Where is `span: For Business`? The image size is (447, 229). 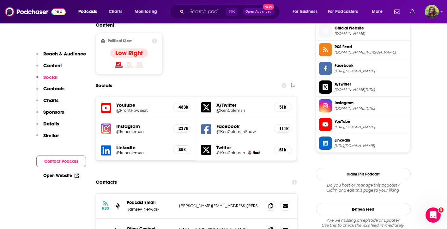
span: For Business is located at coordinates (305, 12).